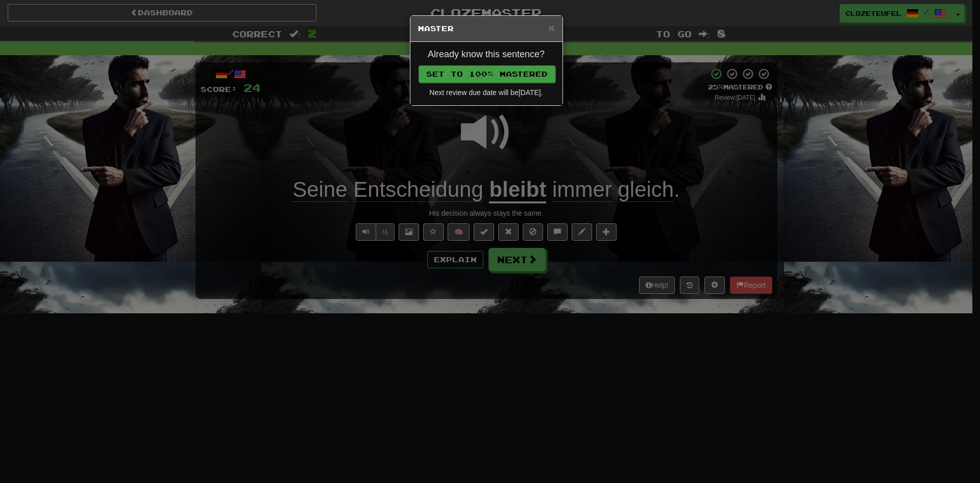  I want to click on h4: Already know this sentence?, so click(487, 54).